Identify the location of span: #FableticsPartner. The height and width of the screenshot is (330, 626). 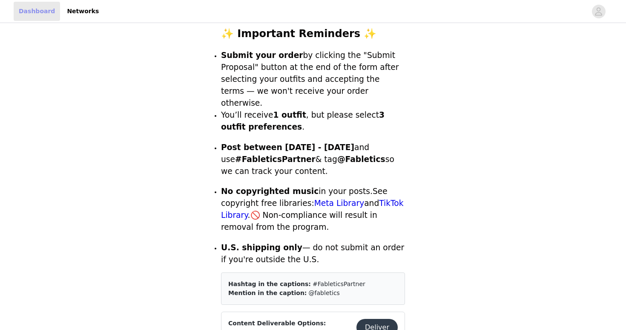
(339, 284).